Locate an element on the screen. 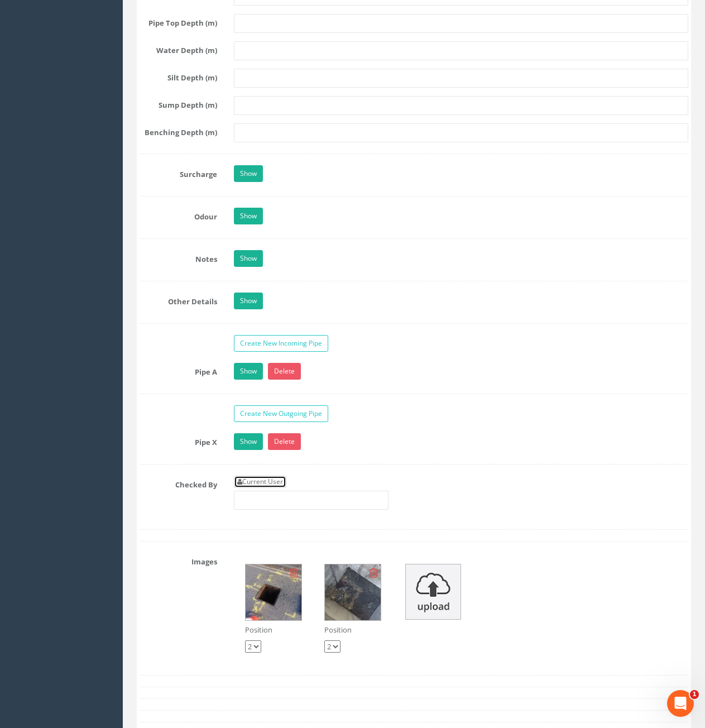  span: 1 is located at coordinates (695, 695).